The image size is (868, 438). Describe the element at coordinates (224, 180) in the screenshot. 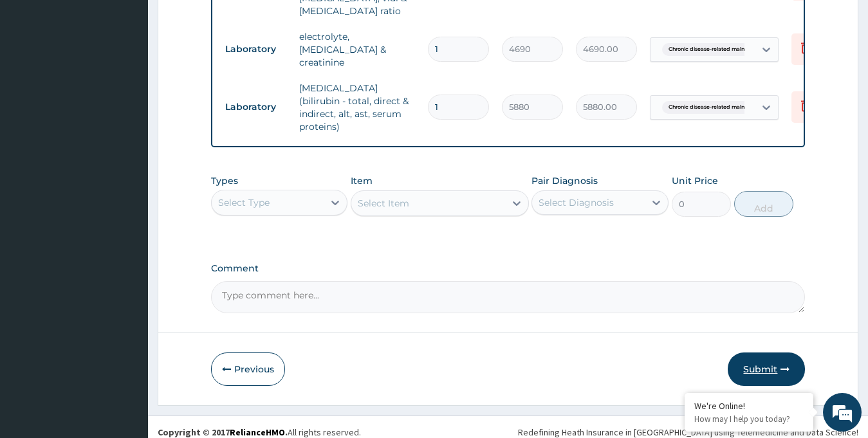

I see `label: Types` at that location.